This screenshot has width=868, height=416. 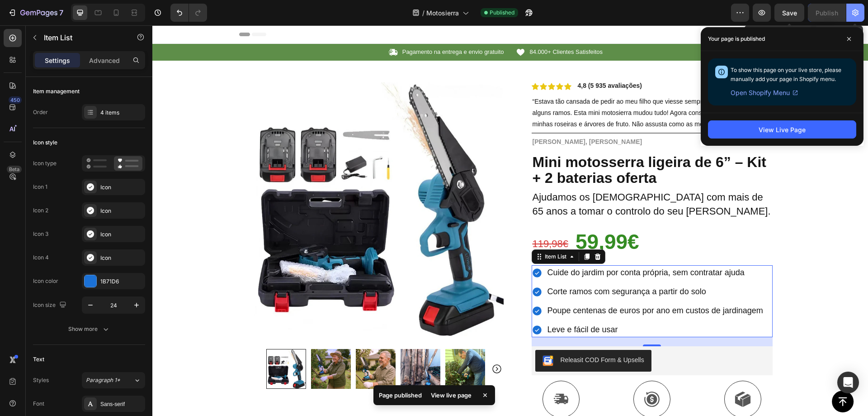 What do you see at coordinates (736, 39) in the screenshot?
I see `p: Your page is published` at bounding box center [736, 39].